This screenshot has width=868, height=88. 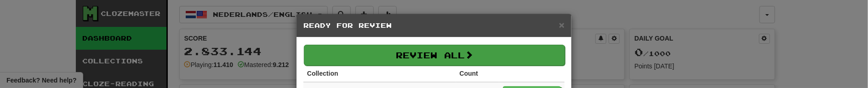 I want to click on h5: Ready for Review, so click(x=434, y=26).